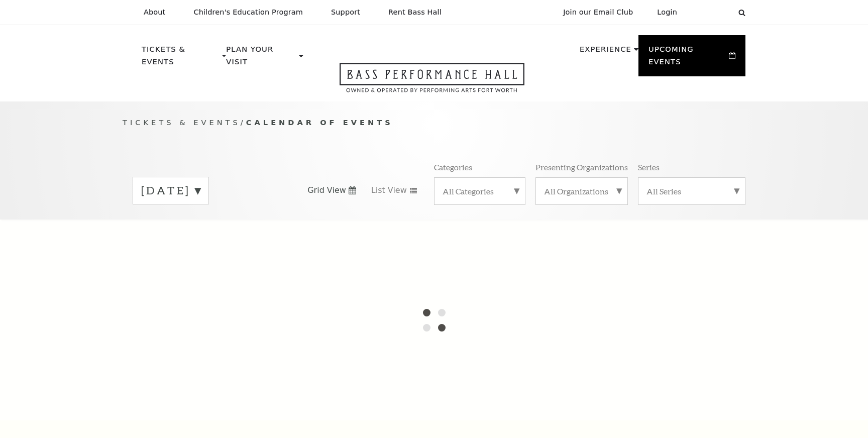  Describe the element at coordinates (480, 191) in the screenshot. I see `label: All Categories` at that location.